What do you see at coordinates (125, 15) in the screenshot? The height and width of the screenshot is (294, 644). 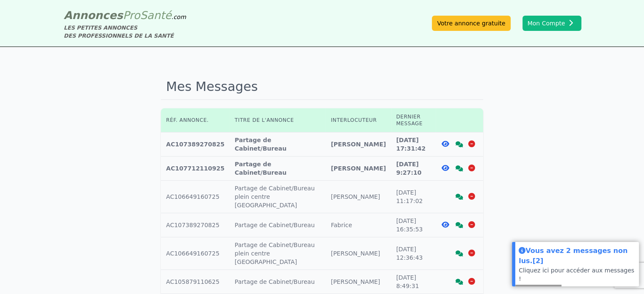 I see `a: AnnoncesProSanté.com` at bounding box center [125, 15].